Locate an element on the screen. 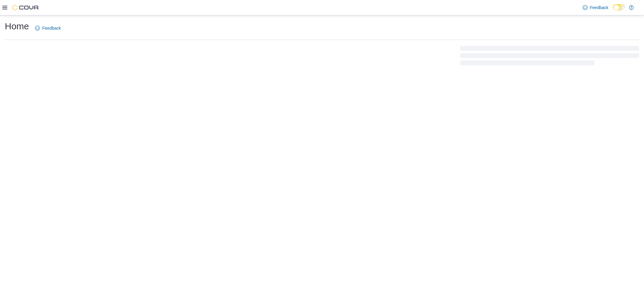 The width and height of the screenshot is (644, 306). span: Loading is located at coordinates (550, 57).